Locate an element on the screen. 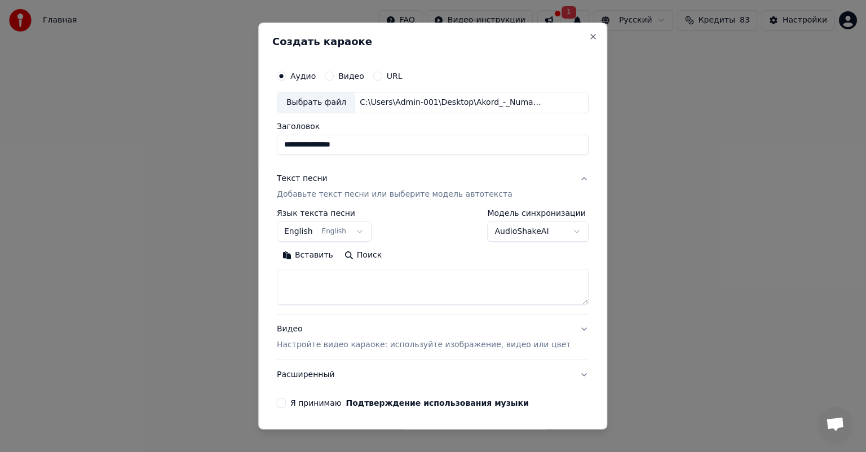  button: Поиск is located at coordinates (363, 255).